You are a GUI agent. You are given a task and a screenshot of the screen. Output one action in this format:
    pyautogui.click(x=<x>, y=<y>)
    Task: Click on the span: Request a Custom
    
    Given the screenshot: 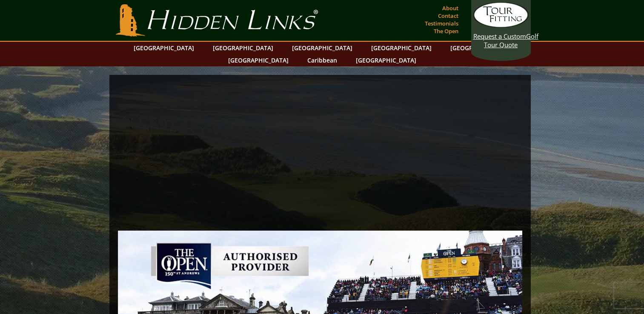 What is the action you would take?
    pyautogui.click(x=499, y=36)
    